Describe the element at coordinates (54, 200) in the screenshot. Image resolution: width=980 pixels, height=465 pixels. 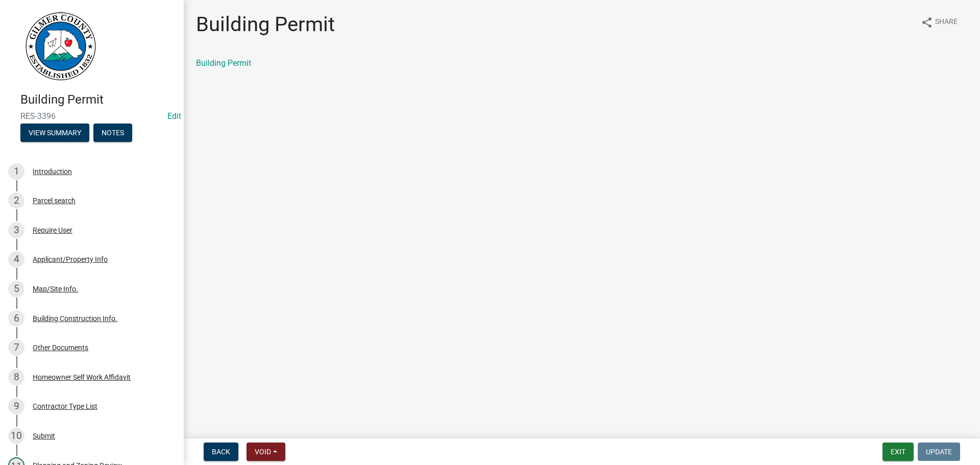
I see `div: Parcel search` at that location.